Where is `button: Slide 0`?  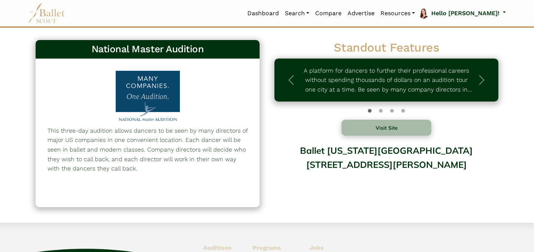 button: Slide 0 is located at coordinates (370, 111).